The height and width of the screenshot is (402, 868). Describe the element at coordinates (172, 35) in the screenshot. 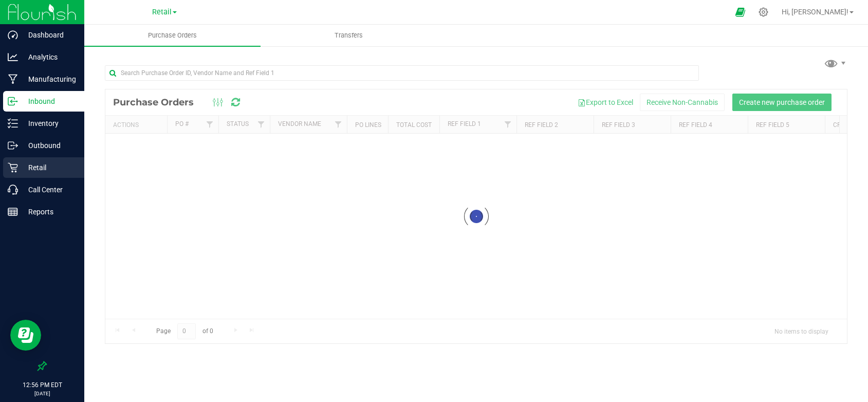

I see `a: Purchase Orders` at that location.